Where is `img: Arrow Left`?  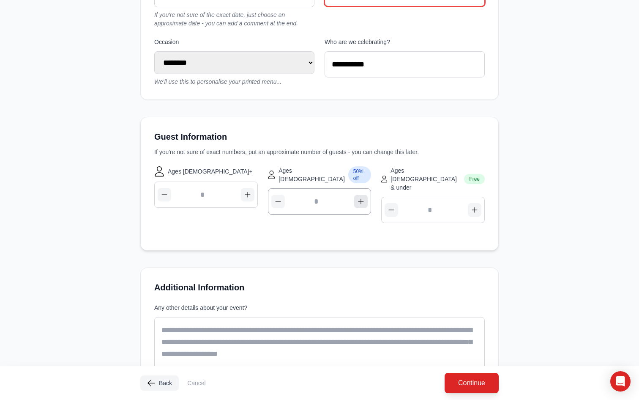 img: Arrow Left is located at coordinates (151, 383).